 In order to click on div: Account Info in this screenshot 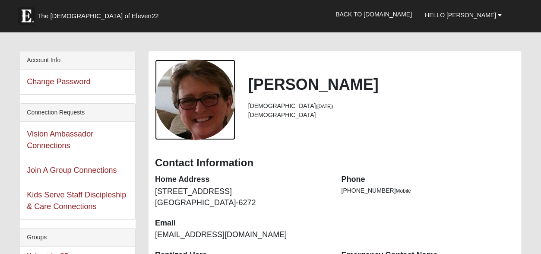, I will do `click(78, 60)`.